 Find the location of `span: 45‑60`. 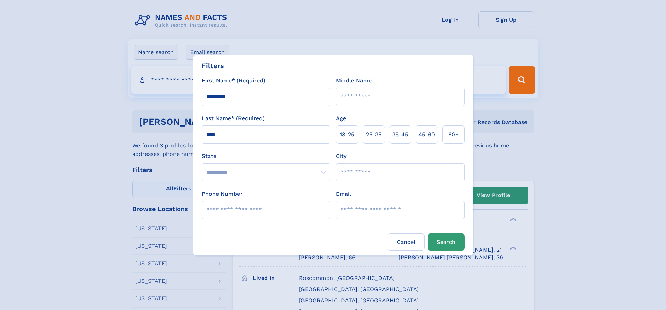

span: 45‑60 is located at coordinates (427, 135).